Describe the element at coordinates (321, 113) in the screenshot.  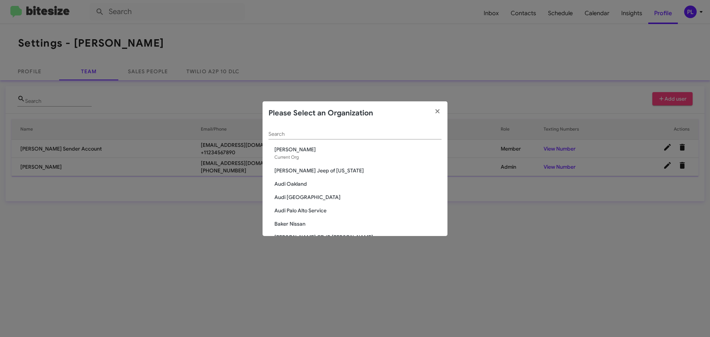
I see `h2: Please Select an Organization` at that location.